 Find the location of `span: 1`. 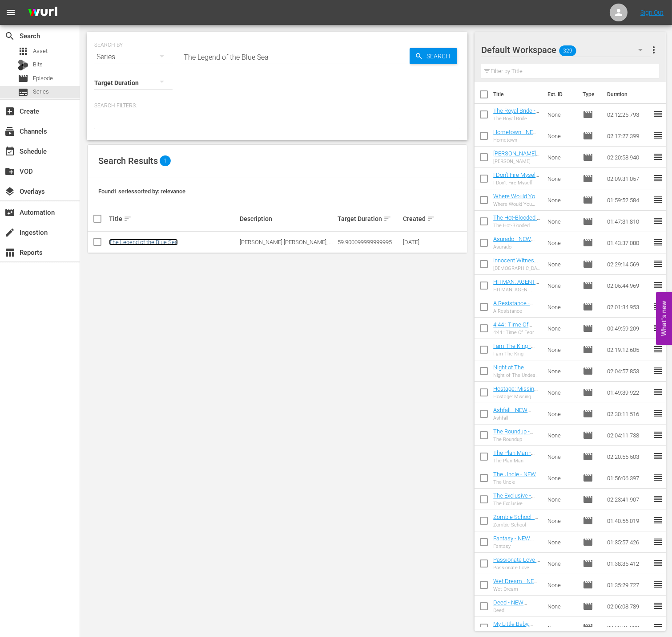

span: 1 is located at coordinates (165, 161).